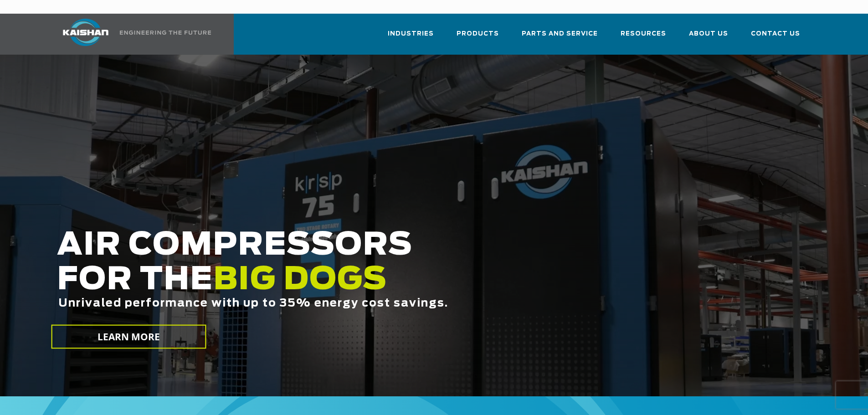 This screenshot has height=415, width=868. What do you see at coordinates (775, 34) in the screenshot?
I see `span: Contact Us` at bounding box center [775, 34].